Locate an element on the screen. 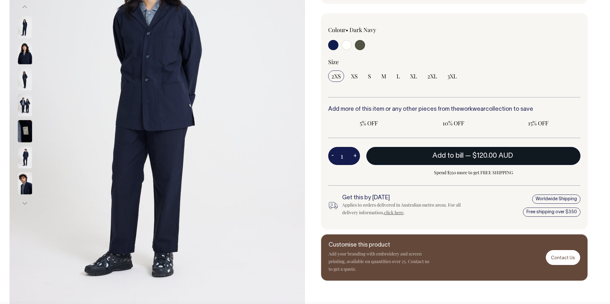 This screenshot has height=304, width=610. input: S is located at coordinates (369, 76).